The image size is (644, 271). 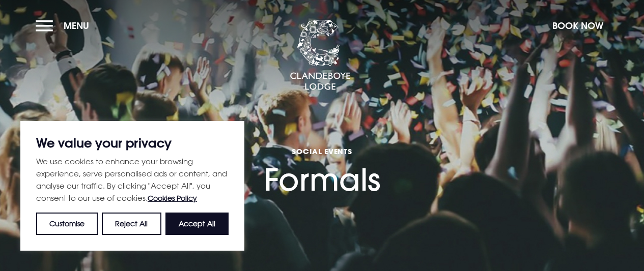 What do you see at coordinates (132, 186) in the screenshot?
I see `div: We value your privacy` at bounding box center [132, 186].